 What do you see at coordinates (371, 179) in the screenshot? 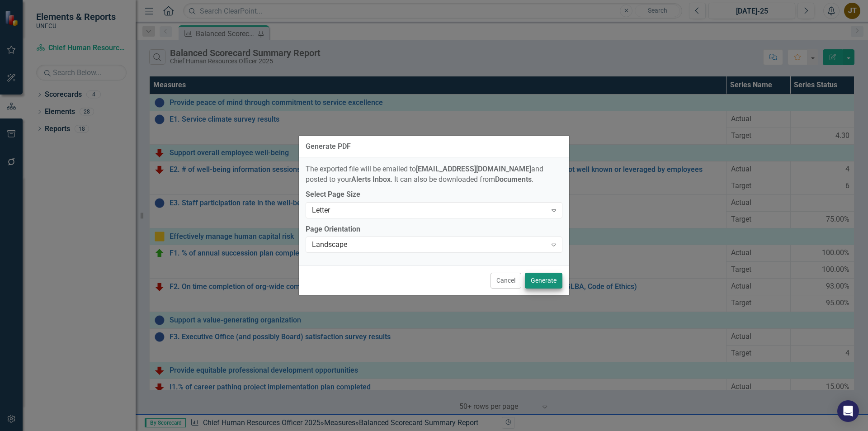
I see `strong: Alerts Inbox` at bounding box center [371, 179].